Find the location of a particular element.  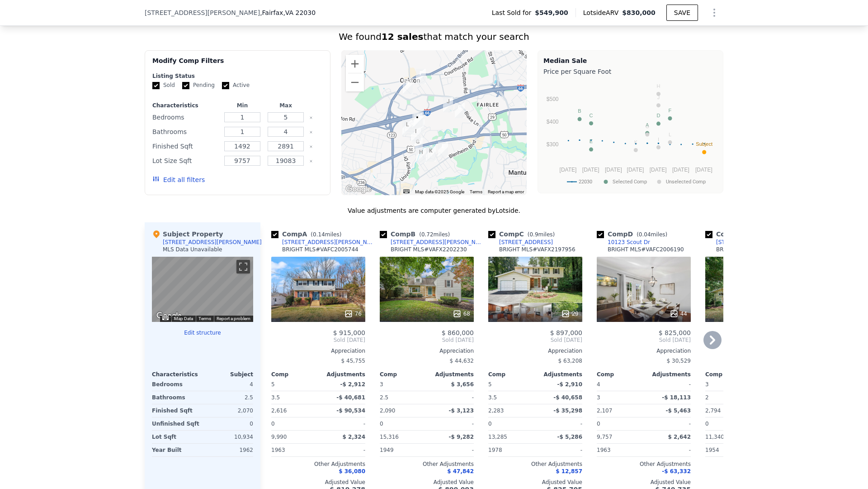

div: Comp C is located at coordinates (523, 234).